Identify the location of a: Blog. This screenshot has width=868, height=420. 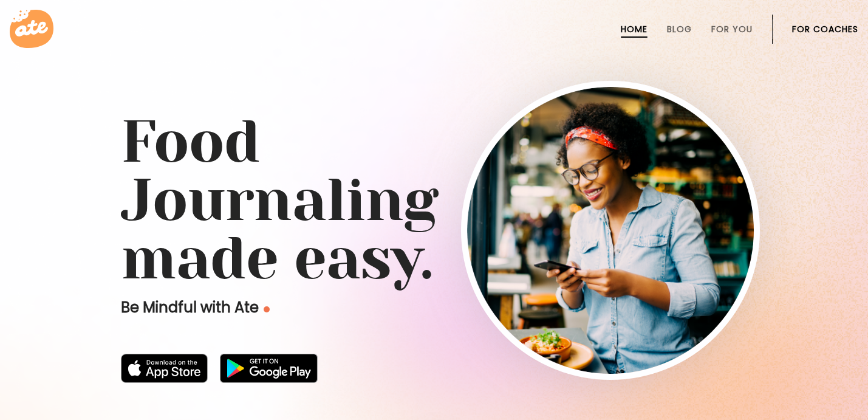
(679, 29).